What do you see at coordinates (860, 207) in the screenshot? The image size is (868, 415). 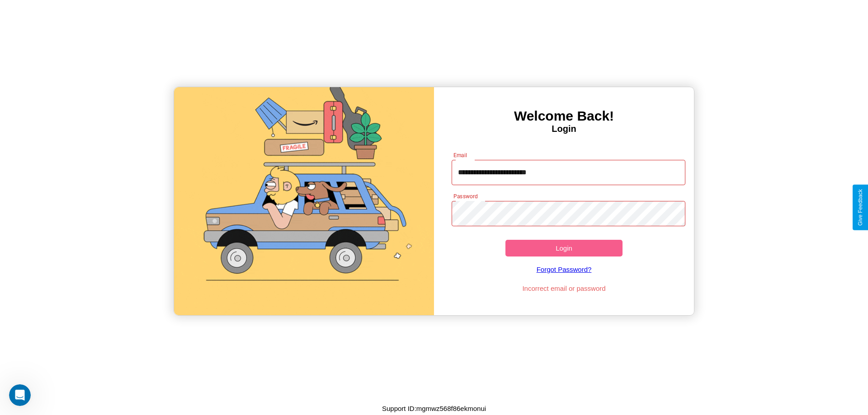 I see `div: Give Feedback` at bounding box center [860, 207].